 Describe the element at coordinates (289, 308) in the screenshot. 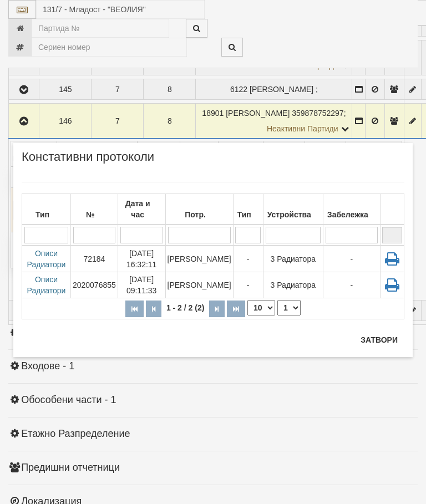

I see `select: Страница номер` at that location.